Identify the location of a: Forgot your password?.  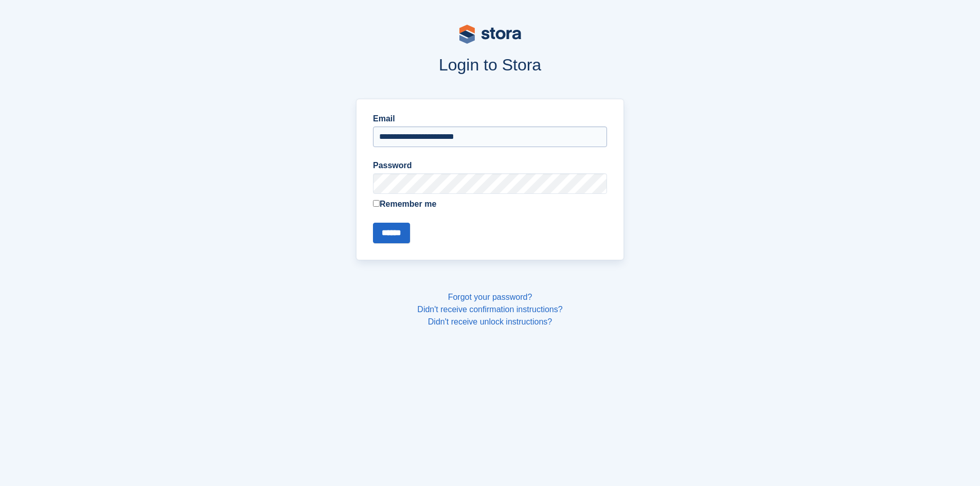
(490, 296).